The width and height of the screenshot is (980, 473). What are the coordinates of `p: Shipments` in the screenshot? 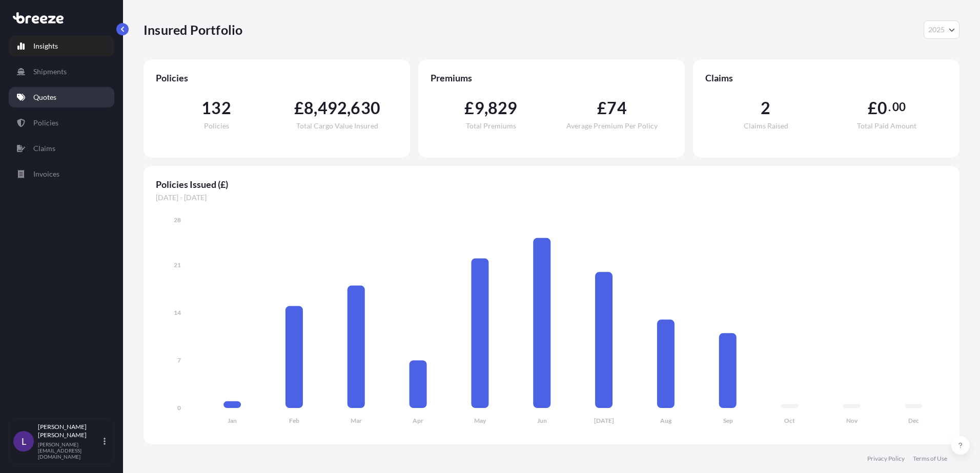 It's located at (50, 72).